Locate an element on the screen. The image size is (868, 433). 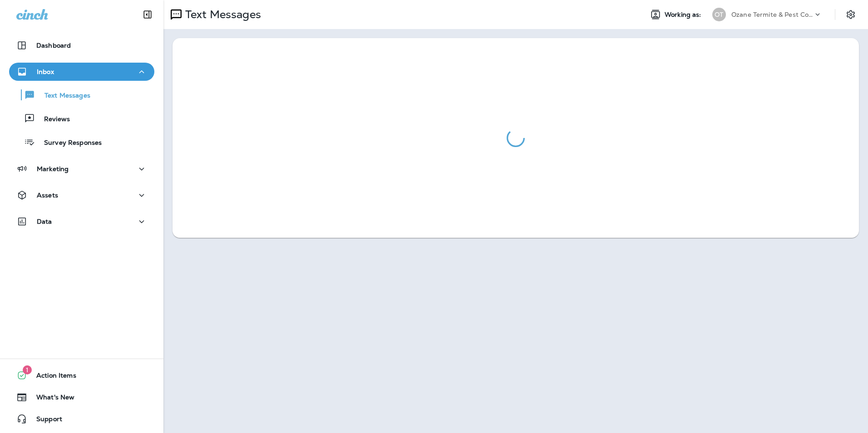
button: Data is located at coordinates (82, 221).